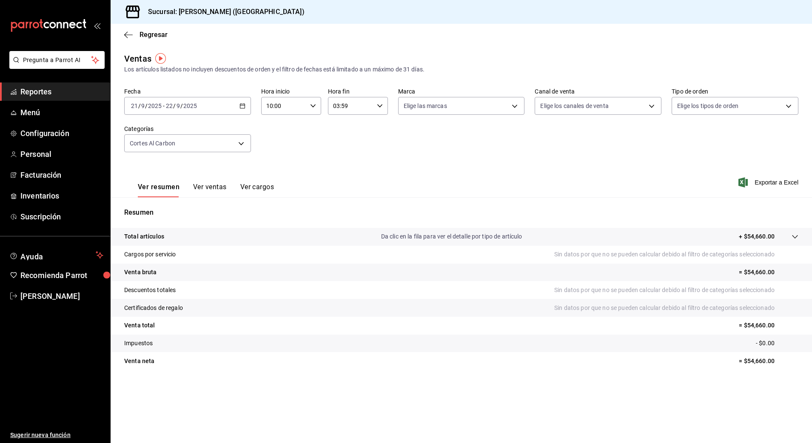 Image resolution: width=812 pixels, height=443 pixels. Describe the element at coordinates (735, 91) in the screenshot. I see `label: Tipo de orden` at that location.